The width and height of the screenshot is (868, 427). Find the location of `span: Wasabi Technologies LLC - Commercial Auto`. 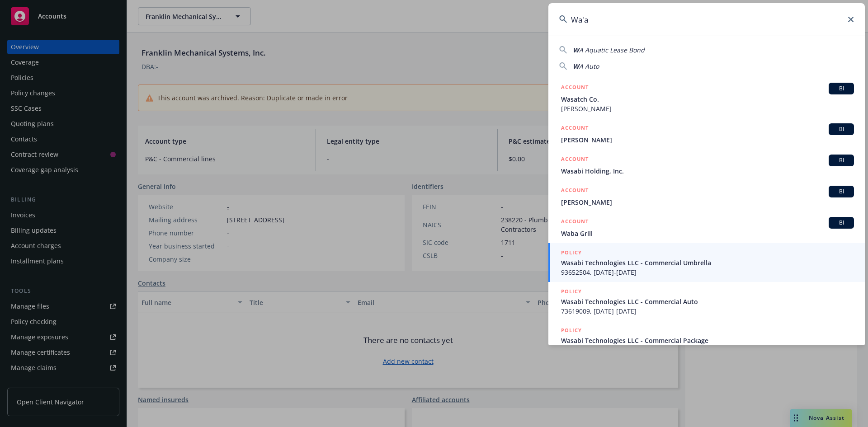

span: Wasabi Technologies LLC - Commercial Auto is located at coordinates (708, 302).